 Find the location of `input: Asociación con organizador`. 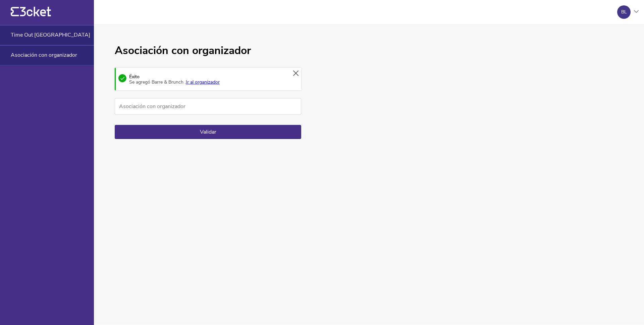

input: Asociación con organizador is located at coordinates (208, 106).